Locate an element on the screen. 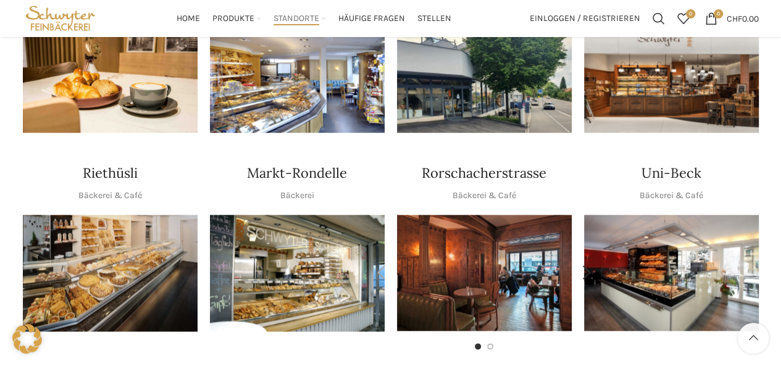 The image size is (781, 366). a: Standorte is located at coordinates (299, 19).